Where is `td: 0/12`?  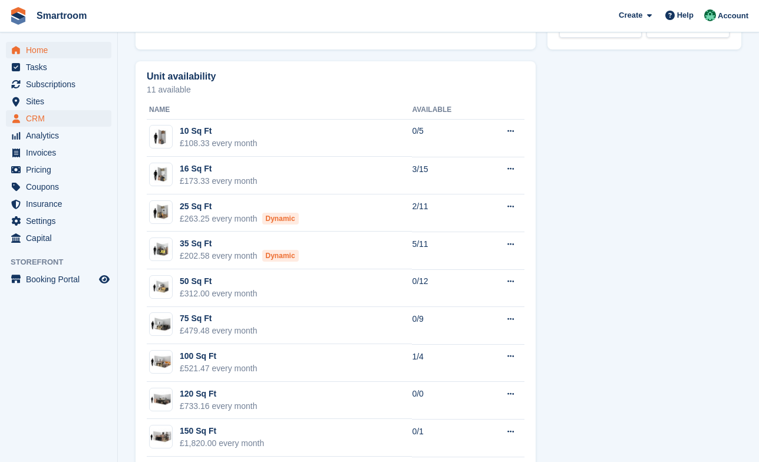 td: 0/12 is located at coordinates (446, 288).